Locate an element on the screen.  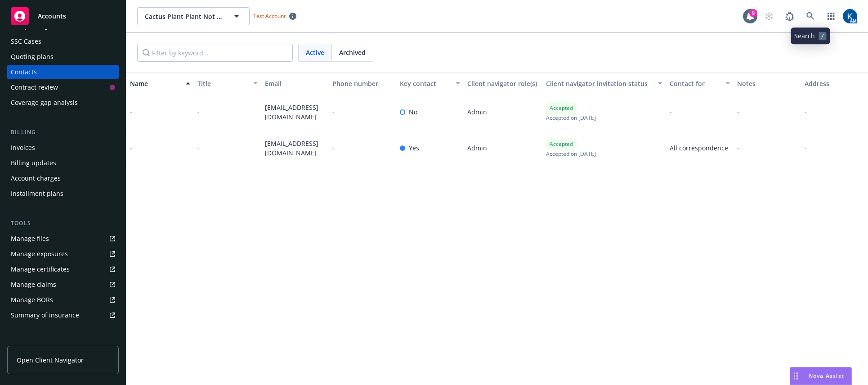
span: All correspondence is located at coordinates (700, 148).